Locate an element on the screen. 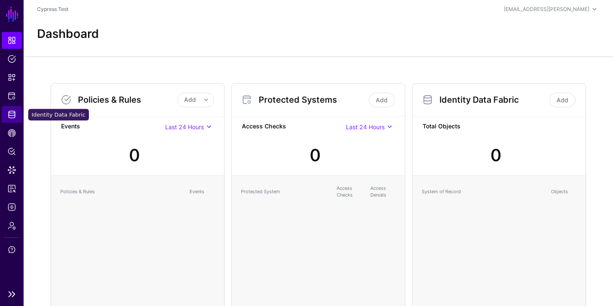 This screenshot has width=613, height=306. span: Dashboard is located at coordinates (12, 40).